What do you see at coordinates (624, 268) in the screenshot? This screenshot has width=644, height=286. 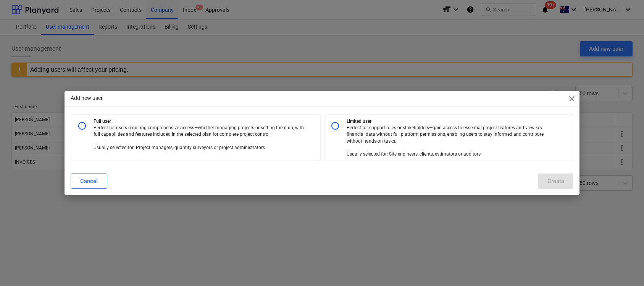 I see `div: Chat Widget` at bounding box center [624, 268].